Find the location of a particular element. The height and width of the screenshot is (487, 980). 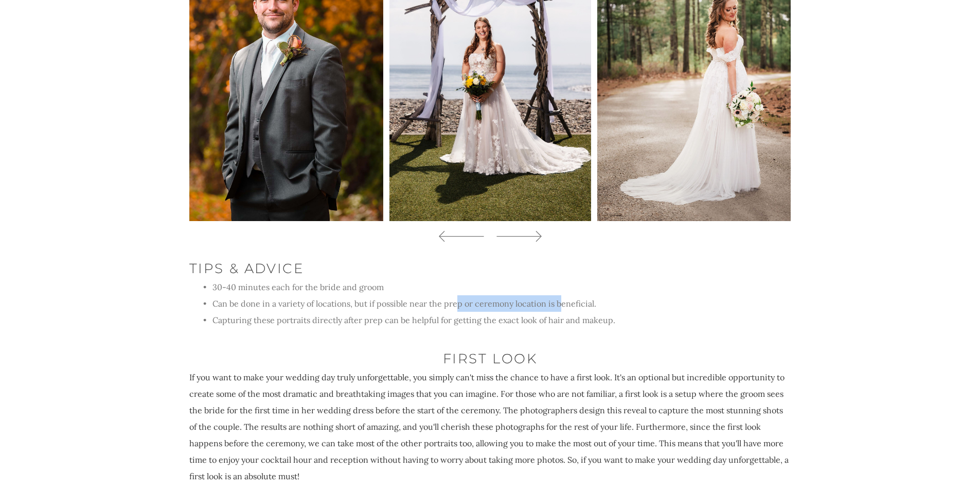

li: Capturing these portraits directly after prep can be helpful for getting the exact look of hair a... is located at coordinates (496, 320).